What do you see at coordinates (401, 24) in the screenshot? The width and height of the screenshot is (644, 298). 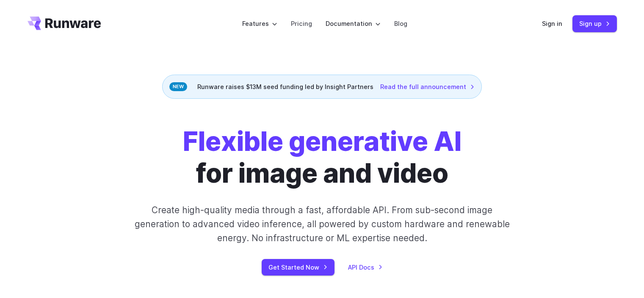 I see `a: Blog` at bounding box center [401, 24].